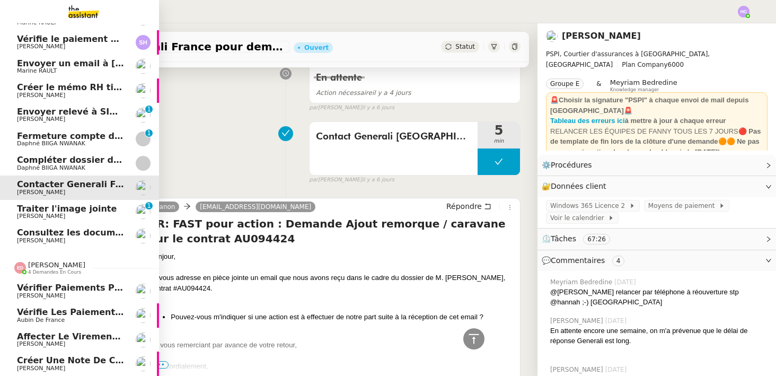 The image size is (776, 376). Describe the element at coordinates (645, 65) in the screenshot. I see `span: Plan Company` at that location.